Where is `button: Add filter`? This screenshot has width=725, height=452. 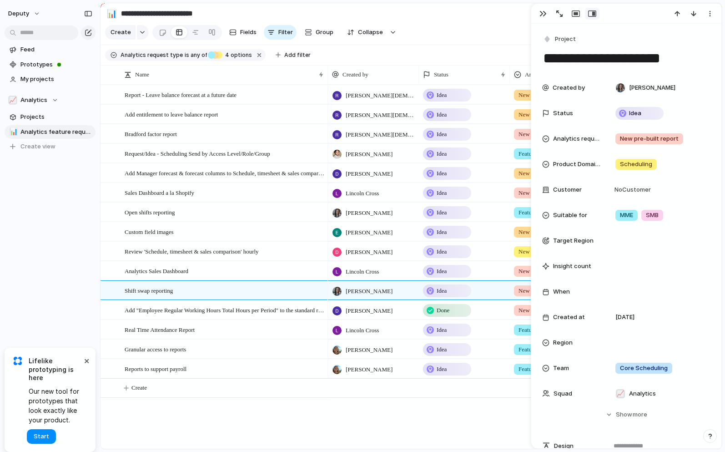
button: Add filter is located at coordinates (293, 55).